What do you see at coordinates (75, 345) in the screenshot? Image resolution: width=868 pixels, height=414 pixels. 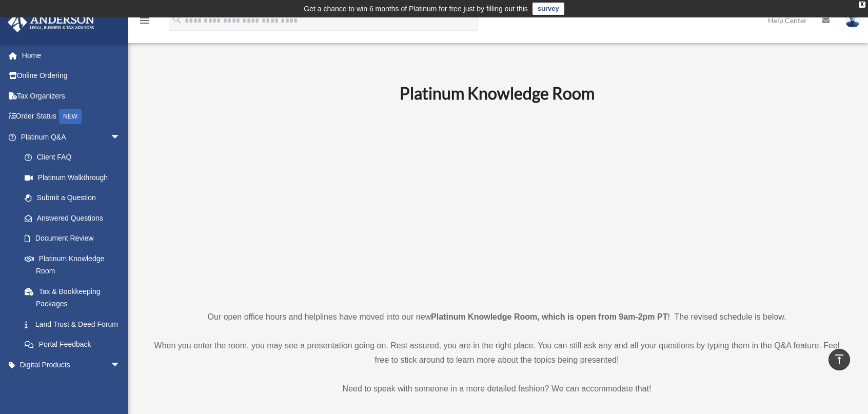 I see `a: Portal Feedback` at bounding box center [75, 345].